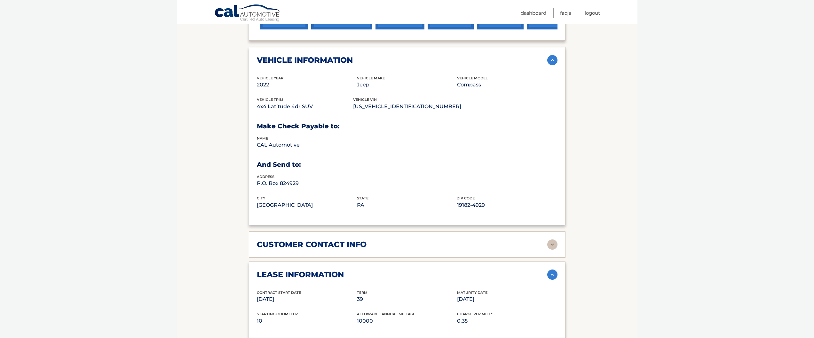 The image size is (814, 338). I want to click on span: state, so click(363, 198).